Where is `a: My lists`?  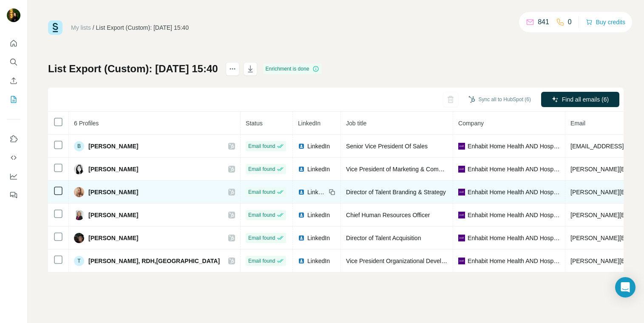 a: My lists is located at coordinates (81, 27).